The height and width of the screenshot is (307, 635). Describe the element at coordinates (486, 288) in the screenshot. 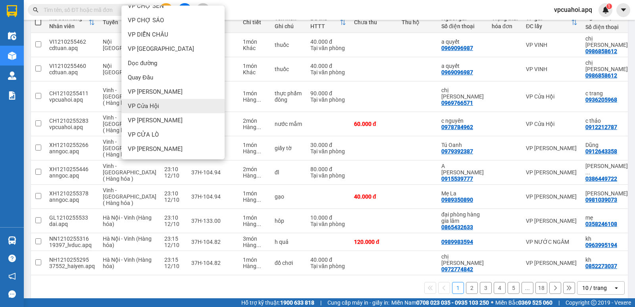

I see `button: 3` at that location.